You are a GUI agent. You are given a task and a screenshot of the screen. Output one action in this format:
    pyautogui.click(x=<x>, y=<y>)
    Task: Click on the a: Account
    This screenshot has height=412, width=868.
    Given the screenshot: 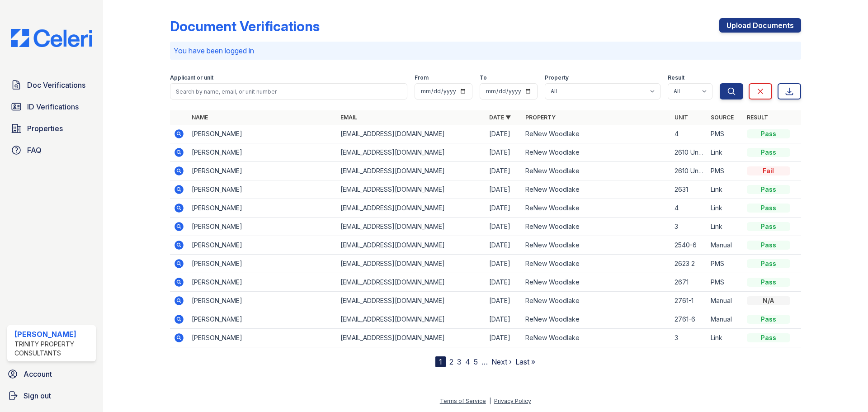 What is the action you would take?
    pyautogui.click(x=52, y=374)
    